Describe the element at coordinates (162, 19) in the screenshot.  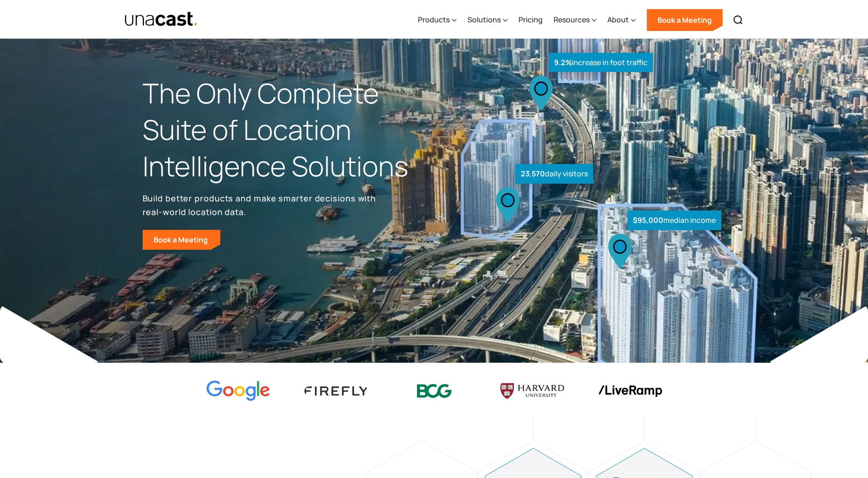
I see `a: home` at that location.